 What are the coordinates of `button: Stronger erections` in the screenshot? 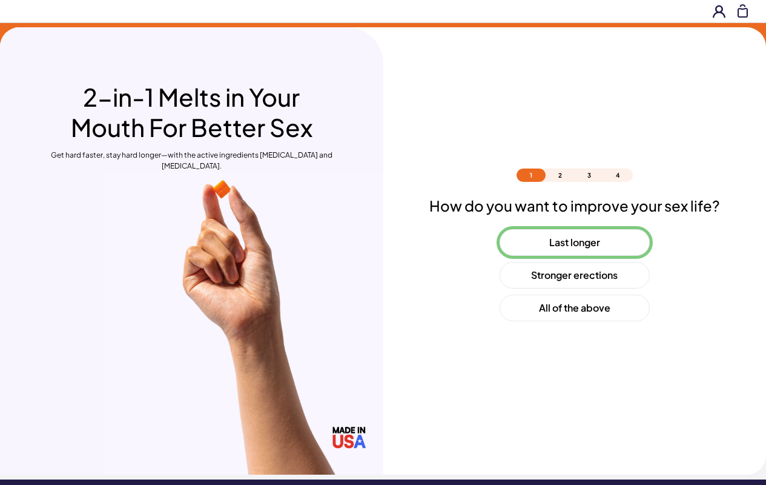 It's located at (575, 275).